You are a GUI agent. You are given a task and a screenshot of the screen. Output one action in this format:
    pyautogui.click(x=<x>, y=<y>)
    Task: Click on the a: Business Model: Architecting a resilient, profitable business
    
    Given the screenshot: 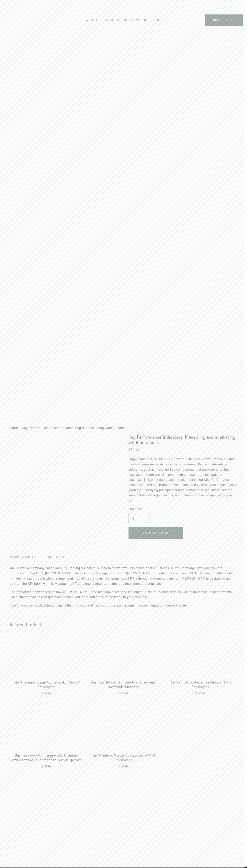 What is the action you would take?
    pyautogui.click(x=124, y=664)
    